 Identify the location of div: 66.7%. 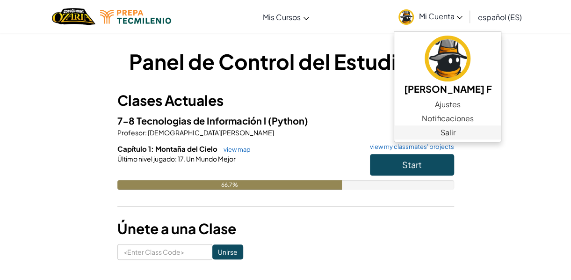
(230, 185).